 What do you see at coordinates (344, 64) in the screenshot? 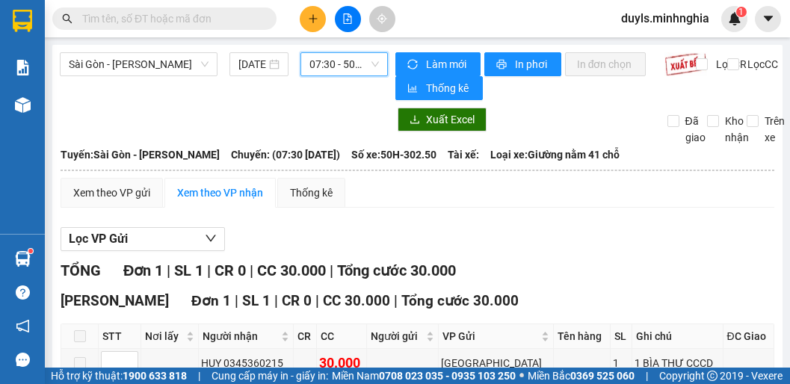
I see `span: 07:30 - 50H-302.50` at bounding box center [344, 64].